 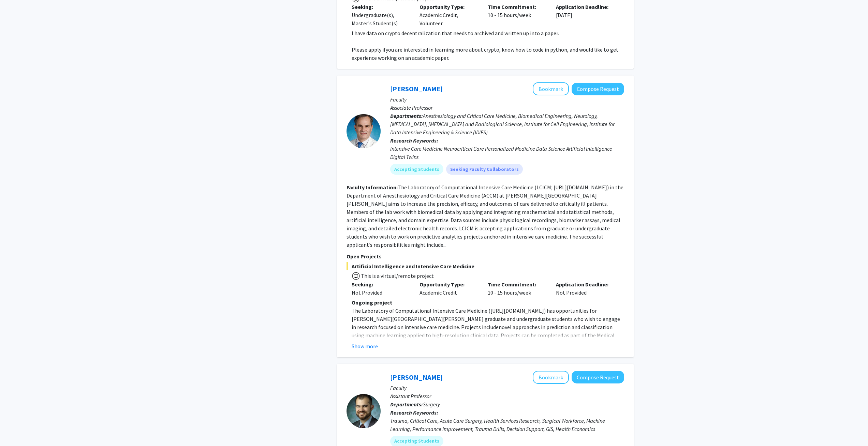 I want to click on div: Undergraduate(s), Master's Student(s), so click(x=381, y=19).